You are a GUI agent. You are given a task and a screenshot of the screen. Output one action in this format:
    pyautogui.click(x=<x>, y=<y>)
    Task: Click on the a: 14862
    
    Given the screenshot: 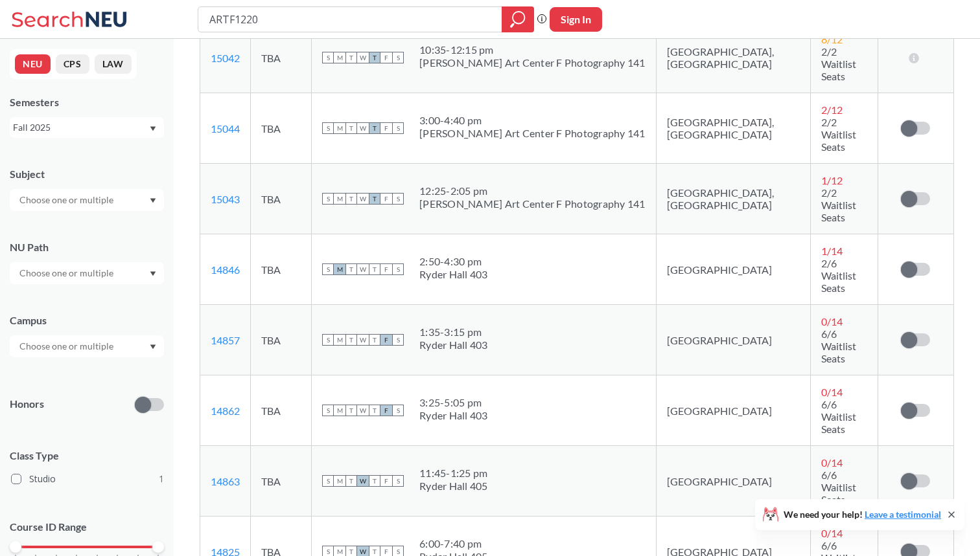 What is the action you would take?
    pyautogui.click(x=225, y=410)
    